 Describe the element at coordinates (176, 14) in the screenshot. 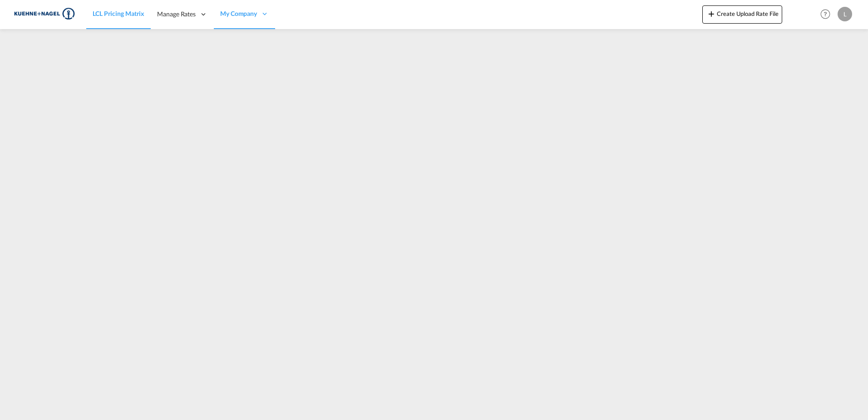

I see `span: Manage Rates` at that location.